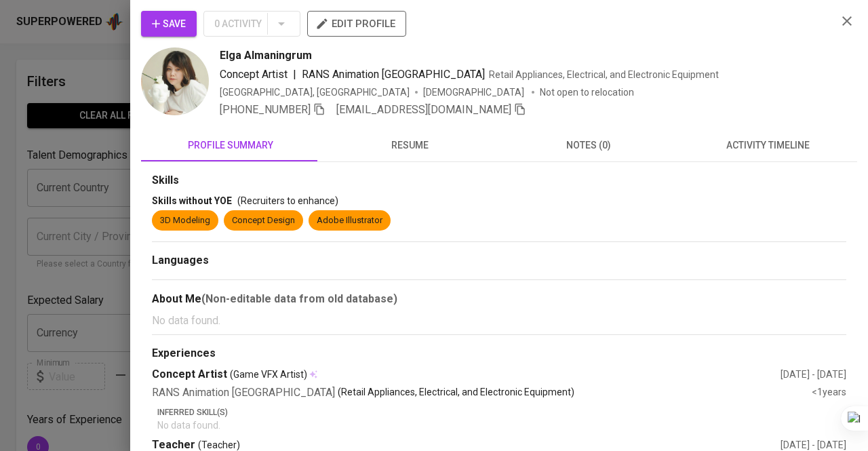 Image resolution: width=868 pixels, height=451 pixels. I want to click on button: edit profile, so click(356, 24).